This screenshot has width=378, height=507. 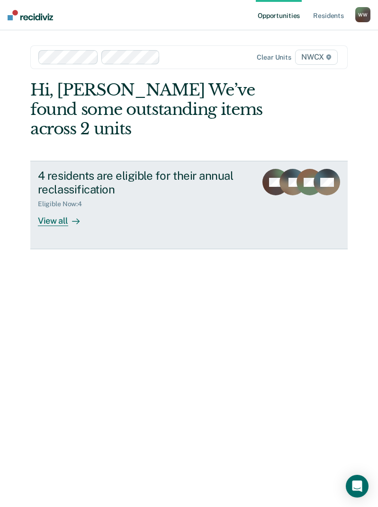 I want to click on div: Clear units, so click(x=273, y=57).